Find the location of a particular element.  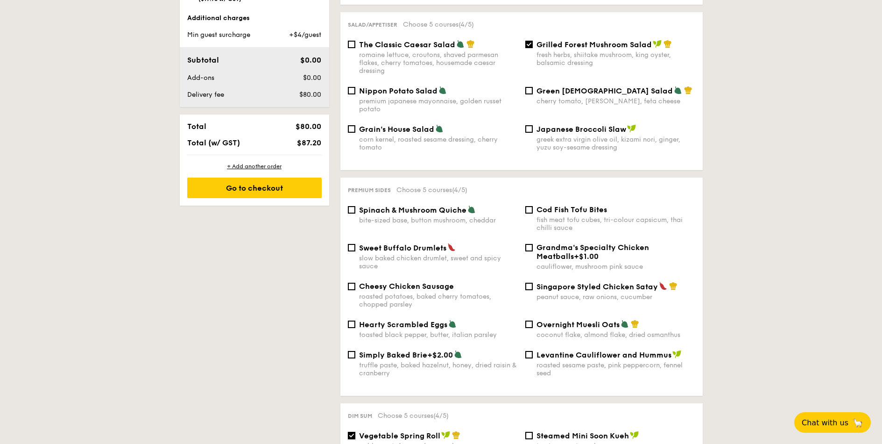

input: Grain's House Saladcorn kernel, roasted sesame dressing, cherry tomato is located at coordinates (352, 129).